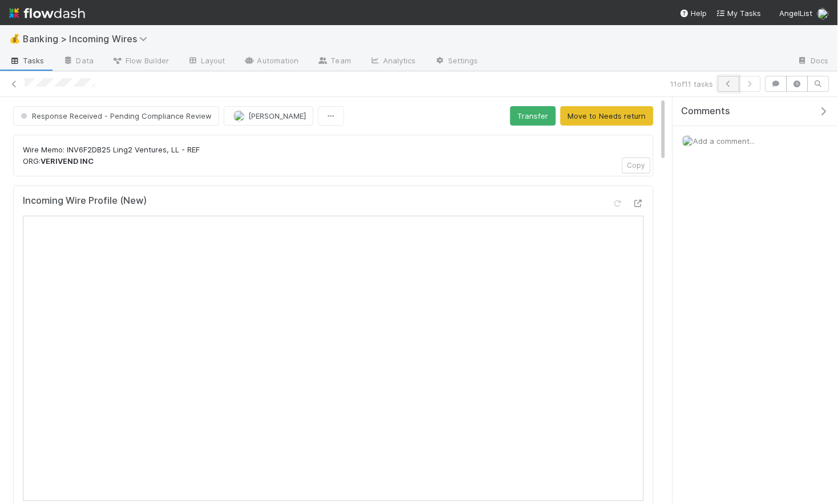 Image resolution: width=838 pixels, height=504 pixels. What do you see at coordinates (115, 116) in the screenshot?
I see `span: Response Received - Pending Compliance Review` at bounding box center [115, 116].